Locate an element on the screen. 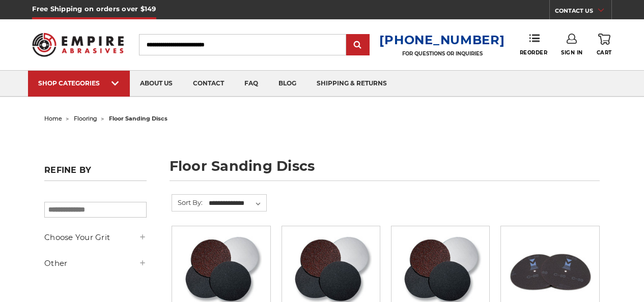 This screenshot has width=644, height=302. span: Sign In is located at coordinates (572, 52).